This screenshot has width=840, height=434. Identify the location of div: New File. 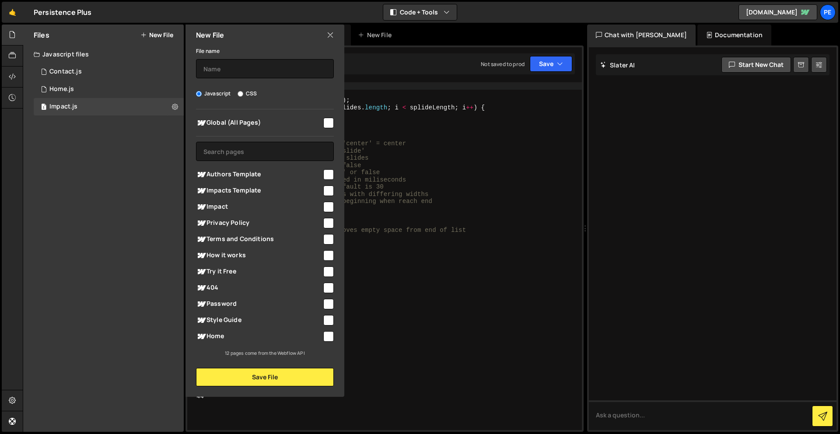
(376, 35).